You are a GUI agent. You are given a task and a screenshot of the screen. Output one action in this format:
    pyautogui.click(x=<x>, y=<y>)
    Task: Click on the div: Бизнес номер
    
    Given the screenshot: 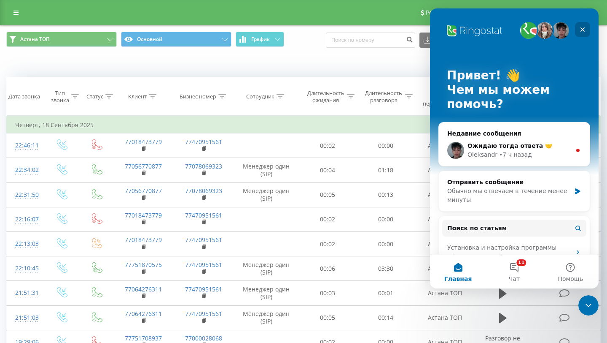 What is the action you would take?
    pyautogui.click(x=198, y=96)
    